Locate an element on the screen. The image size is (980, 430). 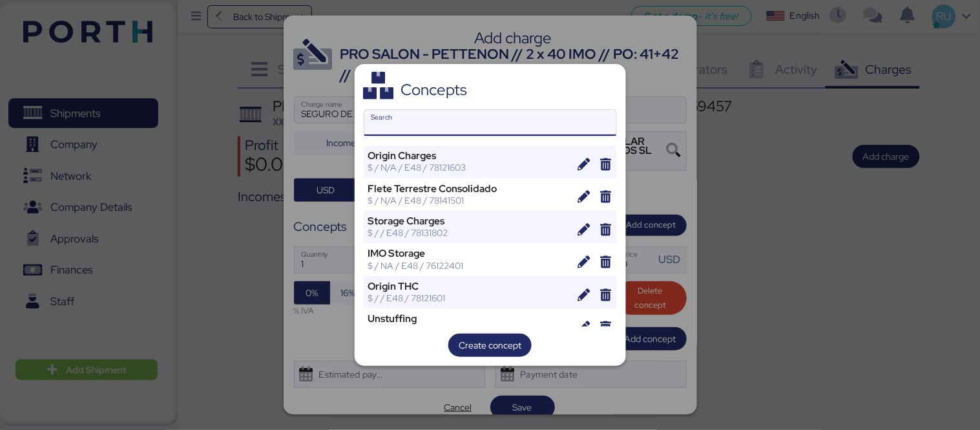
div: Unstuffing is located at coordinates (469, 319).